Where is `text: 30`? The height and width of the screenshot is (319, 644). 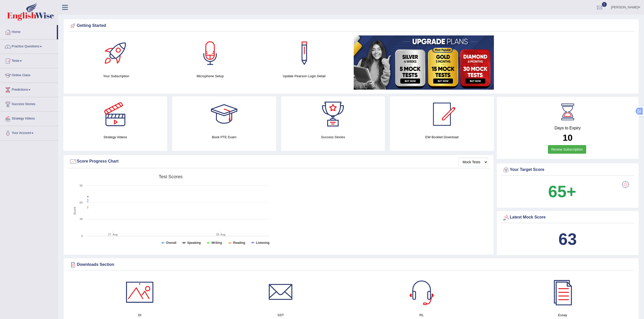 text: 30 is located at coordinates (81, 219).